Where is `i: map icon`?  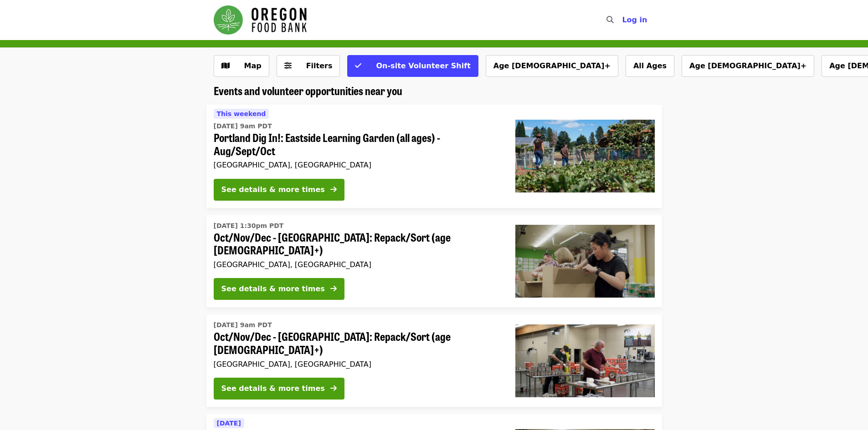
i: map icon is located at coordinates (226, 66).